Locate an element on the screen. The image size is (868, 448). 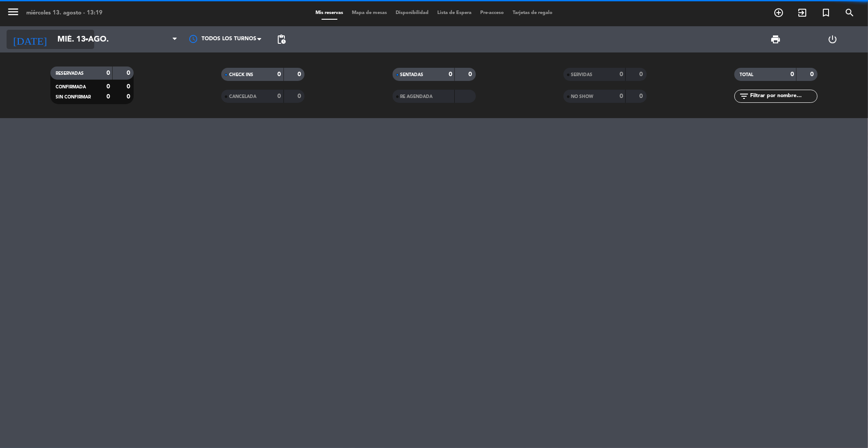
i: search is located at coordinates (850, 13).